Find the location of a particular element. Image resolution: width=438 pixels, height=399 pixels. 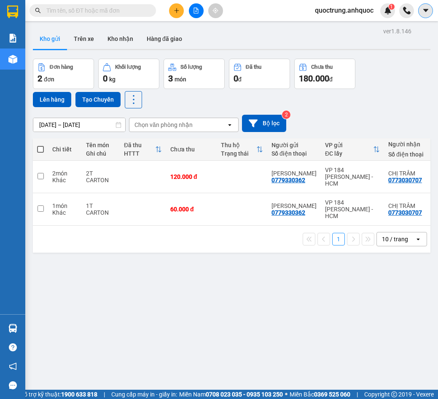

sup: 2 is located at coordinates (286, 115).